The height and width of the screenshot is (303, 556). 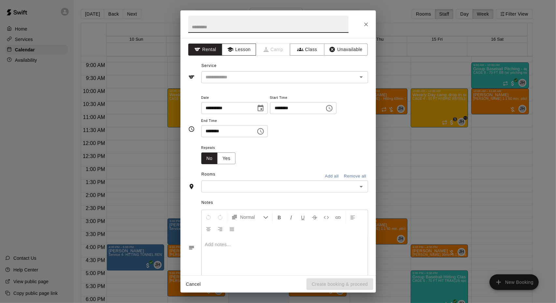 I want to click on button: Format Strikethrough, so click(x=315, y=218).